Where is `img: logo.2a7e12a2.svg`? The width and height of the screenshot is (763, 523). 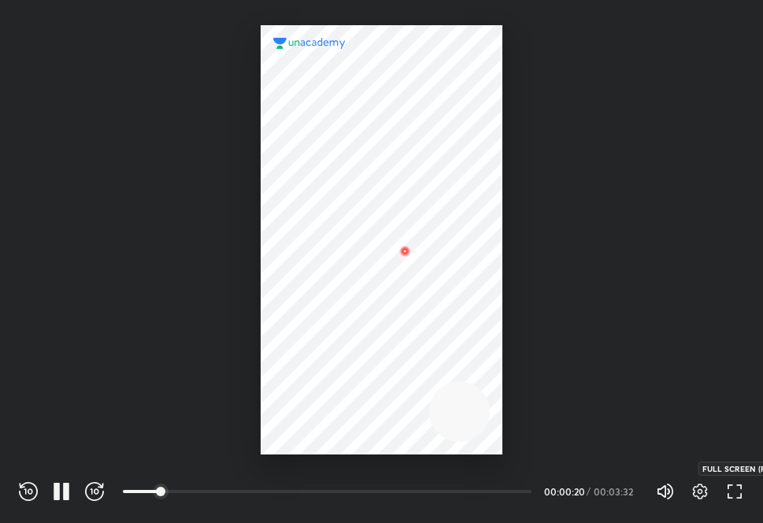
img: logo.2a7e12a2.svg is located at coordinates (310, 43).